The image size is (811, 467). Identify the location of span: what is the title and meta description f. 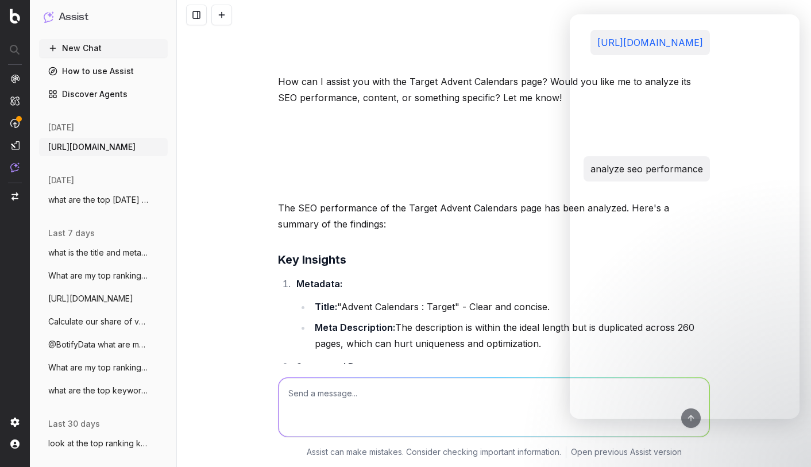
(99, 253).